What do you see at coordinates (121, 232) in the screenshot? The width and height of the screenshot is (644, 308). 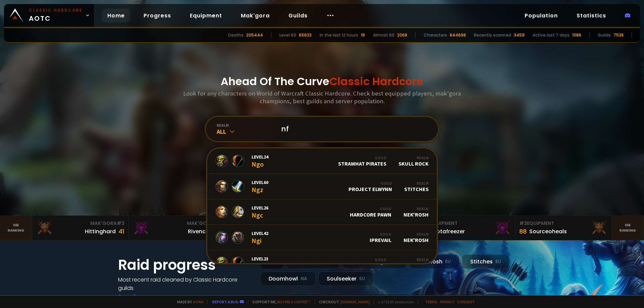 I see `div: 41` at bounding box center [121, 232].